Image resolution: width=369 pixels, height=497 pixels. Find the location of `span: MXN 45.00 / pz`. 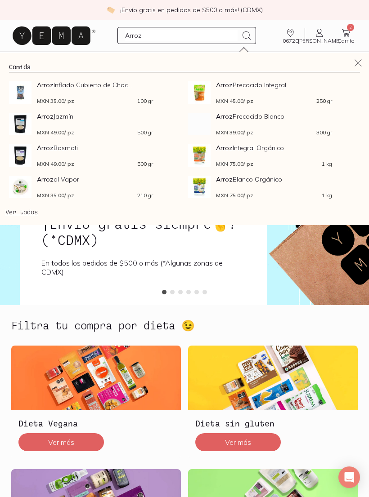

span: MXN 45.00 / pz is located at coordinates (234, 101).